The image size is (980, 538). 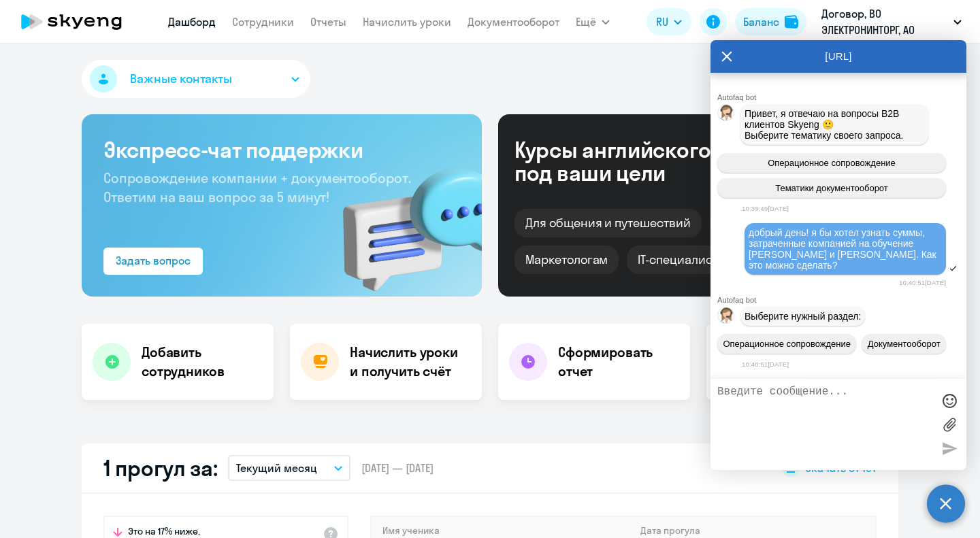 What do you see at coordinates (257, 187) in the screenshot?
I see `span: Сопровождение компании + документооборот. Ответим на ваш вопрос за 5 минут!` at bounding box center [257, 187].